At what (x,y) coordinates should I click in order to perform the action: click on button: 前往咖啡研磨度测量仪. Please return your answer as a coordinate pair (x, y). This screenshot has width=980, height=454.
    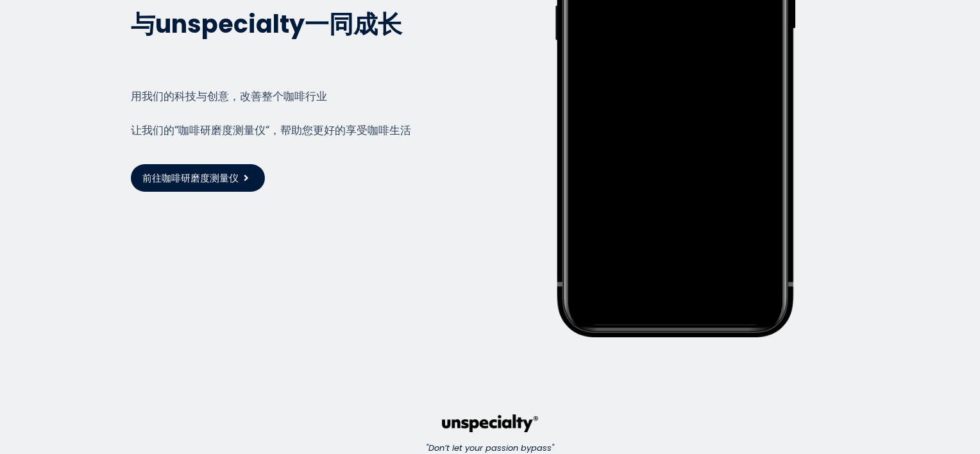
    Looking at the image, I should click on (197, 178).